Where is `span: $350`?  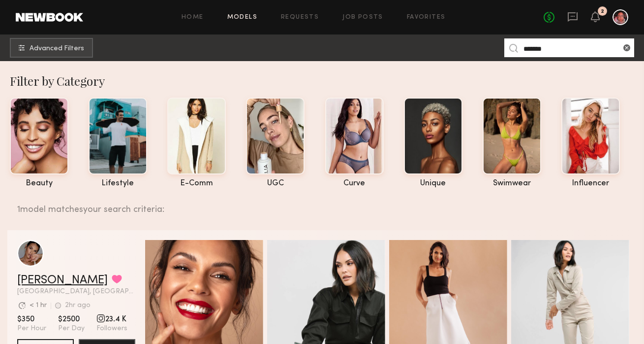 span: $350 is located at coordinates (32, 319).